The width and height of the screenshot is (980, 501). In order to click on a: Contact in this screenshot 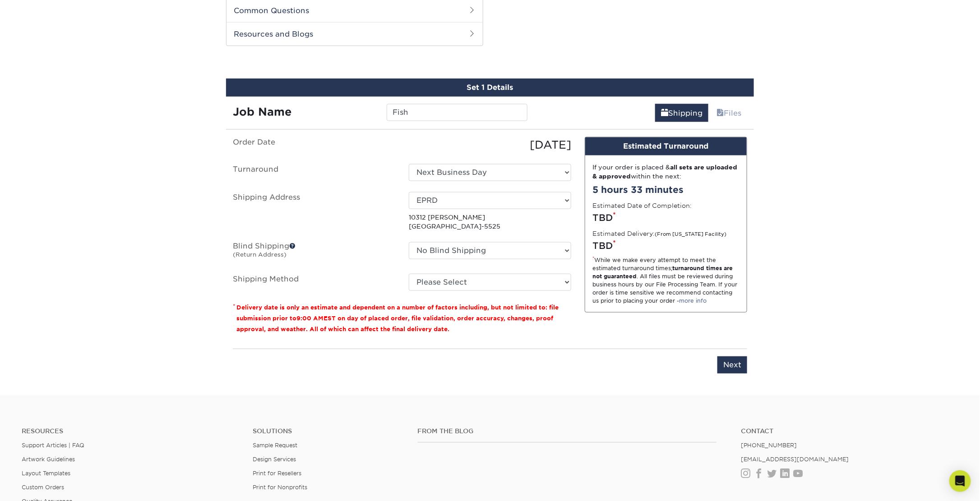, I will do `click(849, 431)`.